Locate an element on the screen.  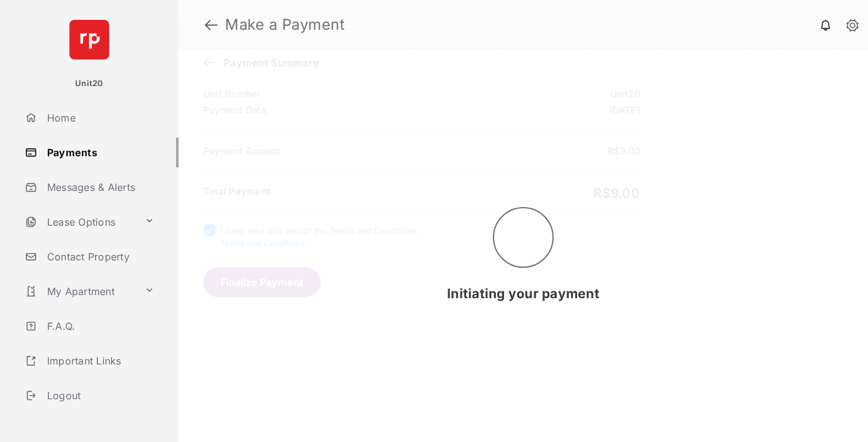
a: Payments is located at coordinates (99, 152).